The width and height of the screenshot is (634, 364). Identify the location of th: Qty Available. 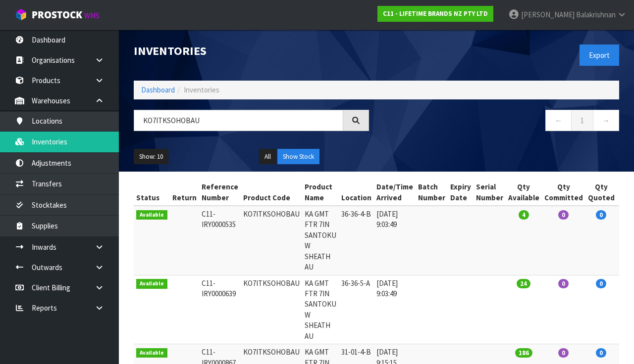
(523, 193).